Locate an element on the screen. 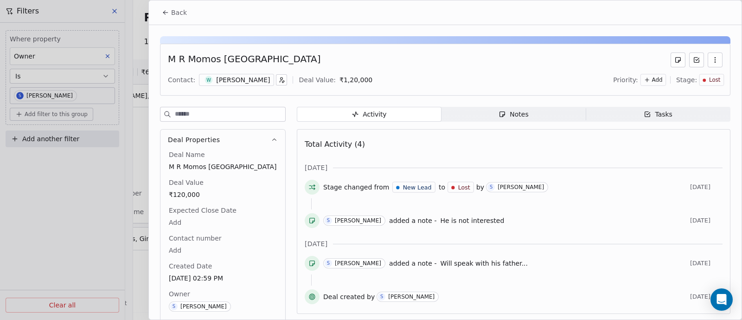 This screenshot has height=320, width=742. span: Expected Close Date is located at coordinates (203, 210).